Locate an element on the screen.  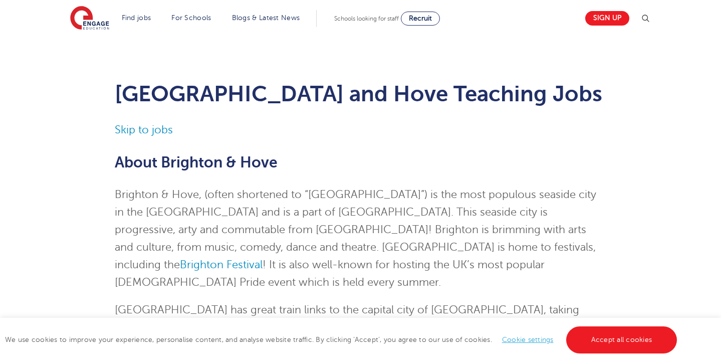
a: Accept all cookies is located at coordinates (622, 340).